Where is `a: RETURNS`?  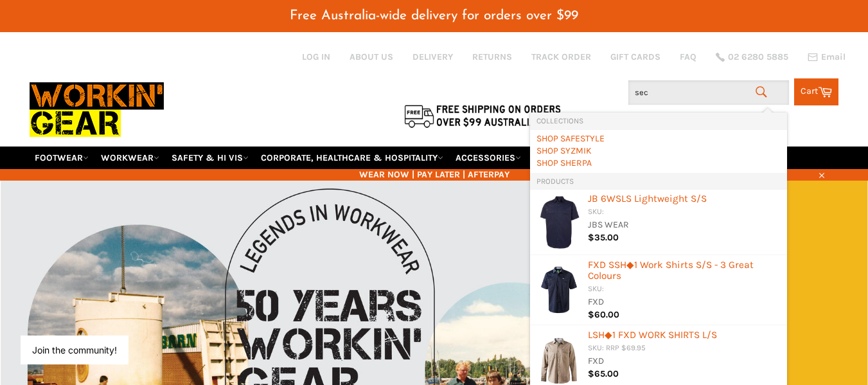 a: RETURNS is located at coordinates (492, 57).